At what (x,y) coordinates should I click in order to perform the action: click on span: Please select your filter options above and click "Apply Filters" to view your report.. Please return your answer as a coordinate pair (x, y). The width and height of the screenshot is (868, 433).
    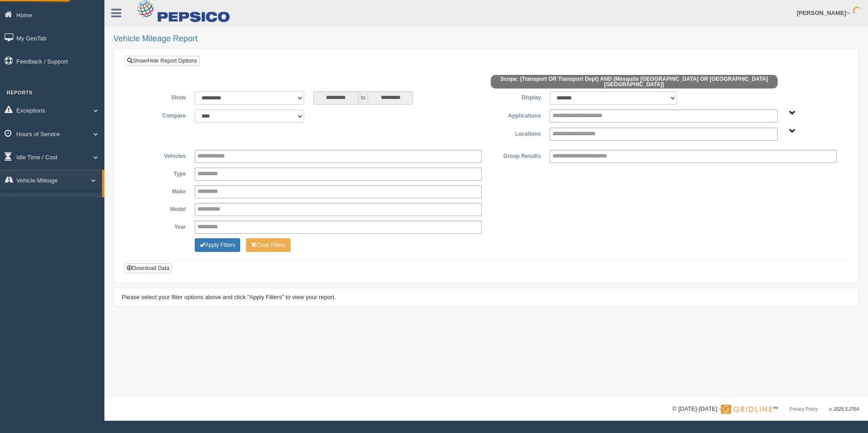
    Looking at the image, I should click on (229, 296).